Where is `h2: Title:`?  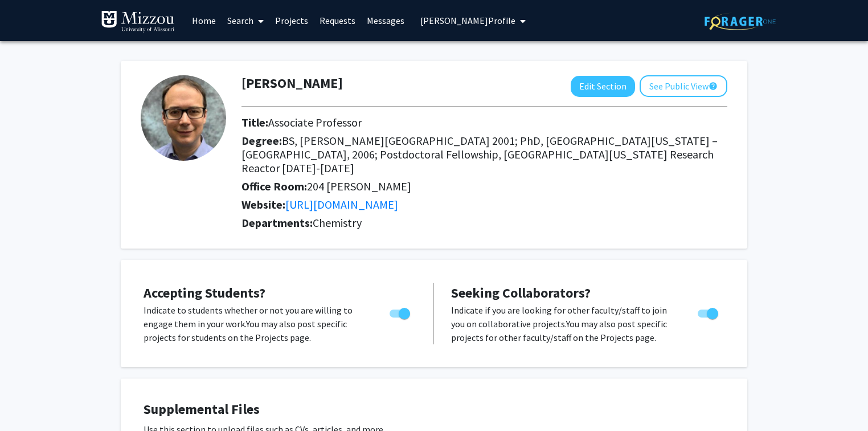 h2: Title: is located at coordinates (484, 123).